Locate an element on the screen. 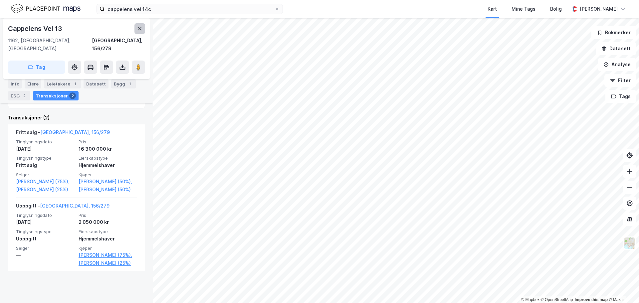 The width and height of the screenshot is (639, 303). div: Fritt salg is located at coordinates (45, 165).